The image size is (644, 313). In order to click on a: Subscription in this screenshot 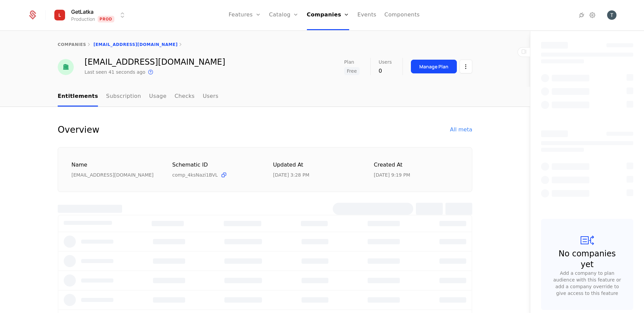, I will do `click(123, 97)`.